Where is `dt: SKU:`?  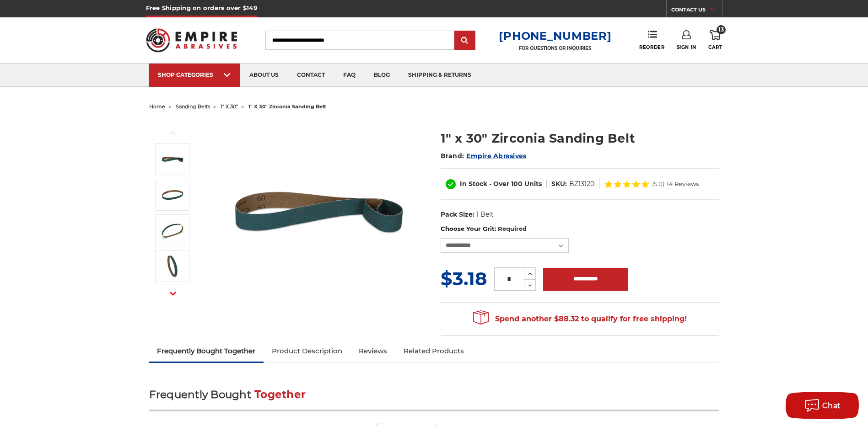 dt: SKU: is located at coordinates (559, 184).